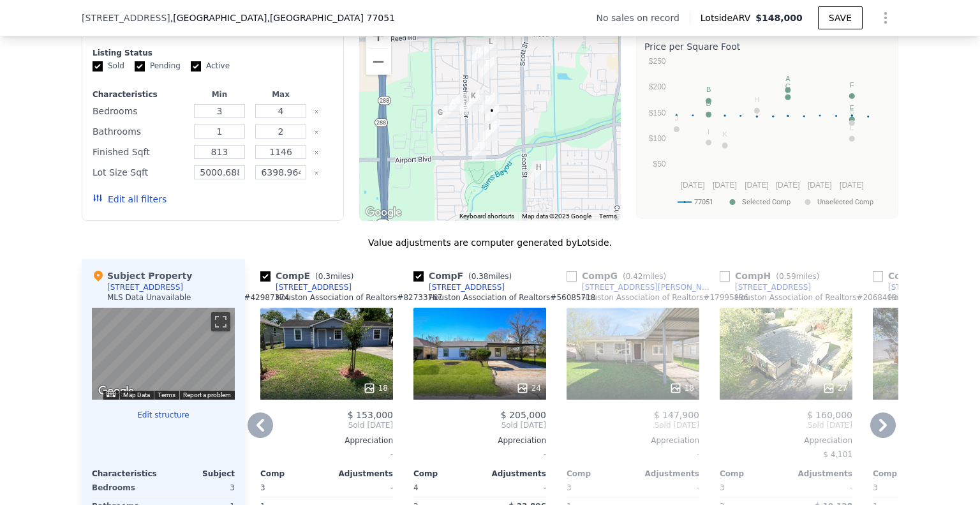 The image size is (980, 505). I want to click on label: Active, so click(210, 66).